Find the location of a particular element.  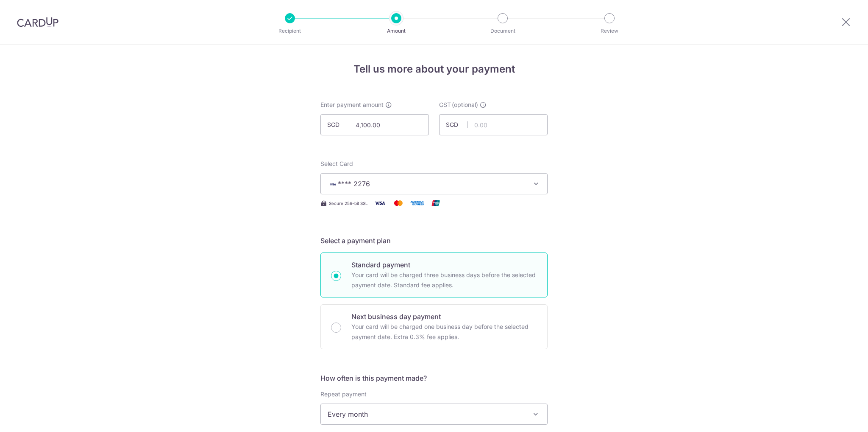

p: Document is located at coordinates (503, 31).